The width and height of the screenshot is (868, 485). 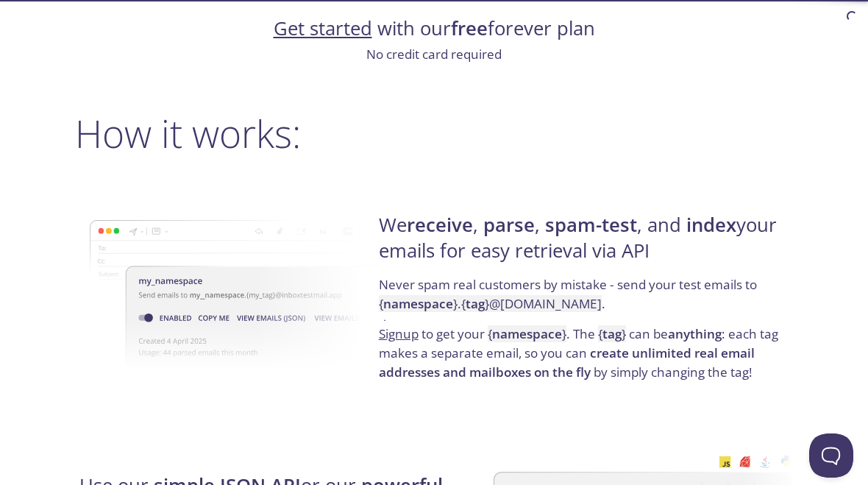 What do you see at coordinates (584, 244) in the screenshot?
I see `h4: We , , , and your emails for easy retrieval via API` at bounding box center [584, 244].